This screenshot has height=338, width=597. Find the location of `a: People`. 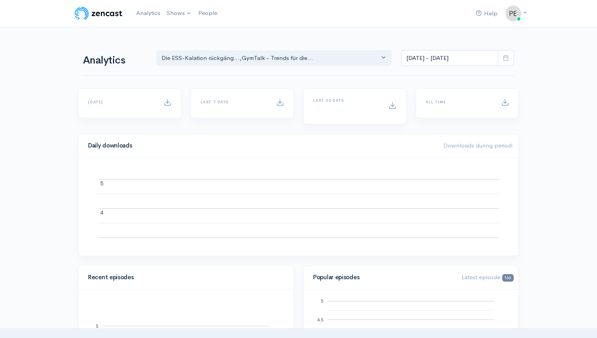

a: People is located at coordinates (208, 13).